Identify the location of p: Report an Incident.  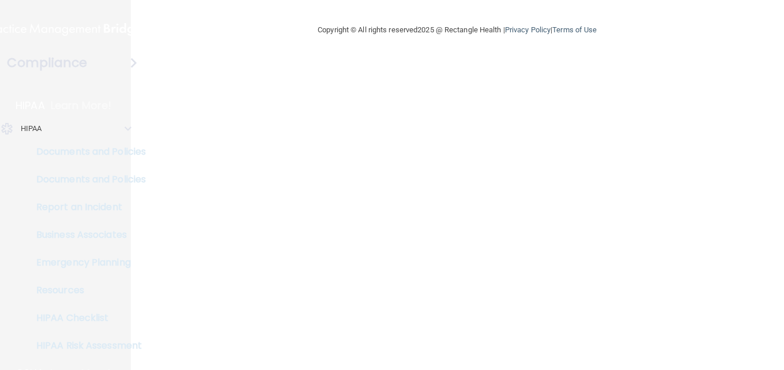
(86, 207).